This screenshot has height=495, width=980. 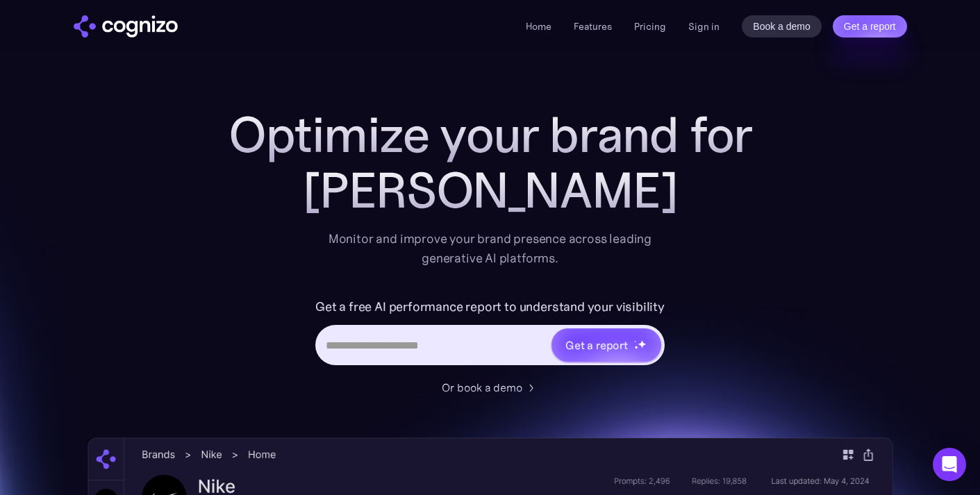 What do you see at coordinates (490, 134) in the screenshot?
I see `h1: Optimize your brand for` at bounding box center [490, 134].